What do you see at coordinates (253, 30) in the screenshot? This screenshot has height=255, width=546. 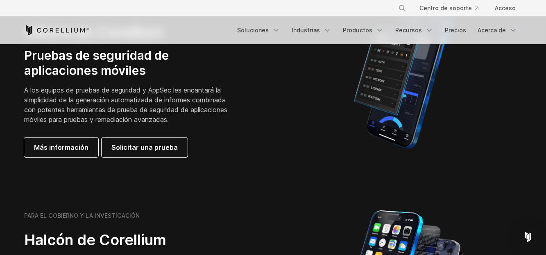 I see `font: Soluciones` at bounding box center [253, 30].